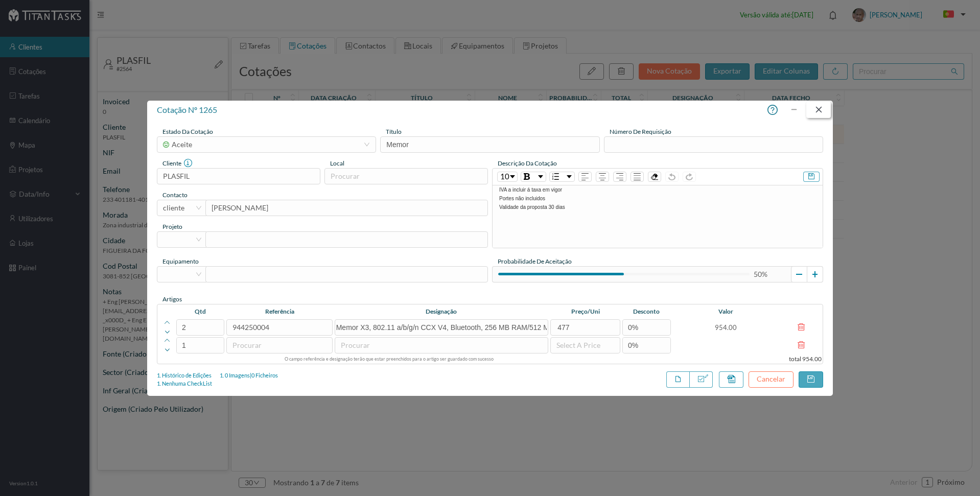 The height and width of the screenshot is (496, 980). What do you see at coordinates (389, 358) in the screenshot?
I see `span: O campo referência e designação terão que estar preenchidos para o artigo ser guardado com sucesso` at bounding box center [389, 358].